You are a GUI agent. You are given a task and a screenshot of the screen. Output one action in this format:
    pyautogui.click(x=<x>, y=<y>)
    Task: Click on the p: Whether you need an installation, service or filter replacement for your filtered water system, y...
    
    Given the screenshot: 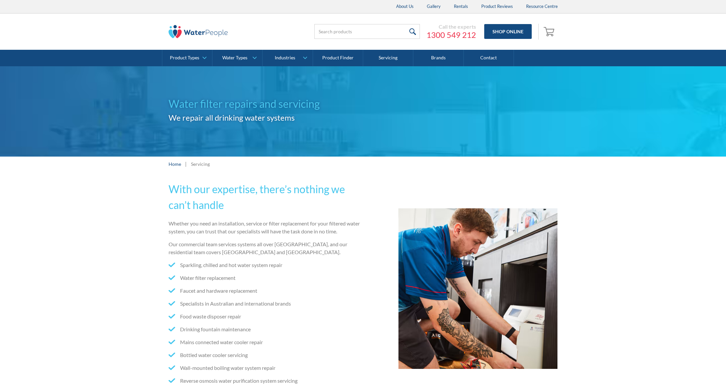 What is the action you would take?
    pyautogui.click(x=265, y=228)
    